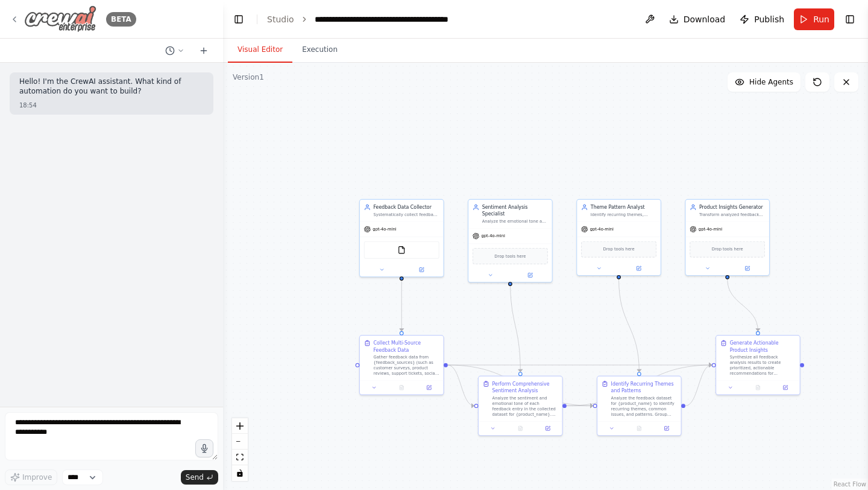 The height and width of the screenshot is (490, 868). What do you see at coordinates (763, 346) in the screenshot?
I see `div: Generate Actionable Product Insights` at bounding box center [763, 346].